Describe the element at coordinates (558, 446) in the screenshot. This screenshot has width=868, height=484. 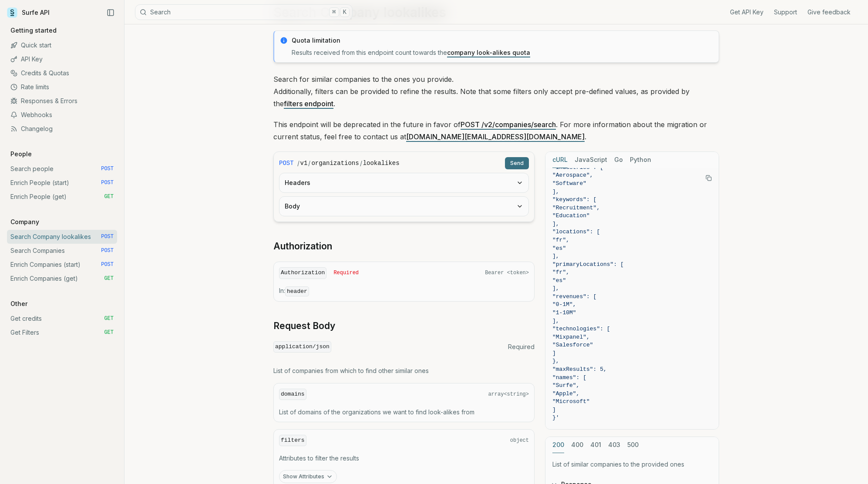
I see `button: 200` at that location.